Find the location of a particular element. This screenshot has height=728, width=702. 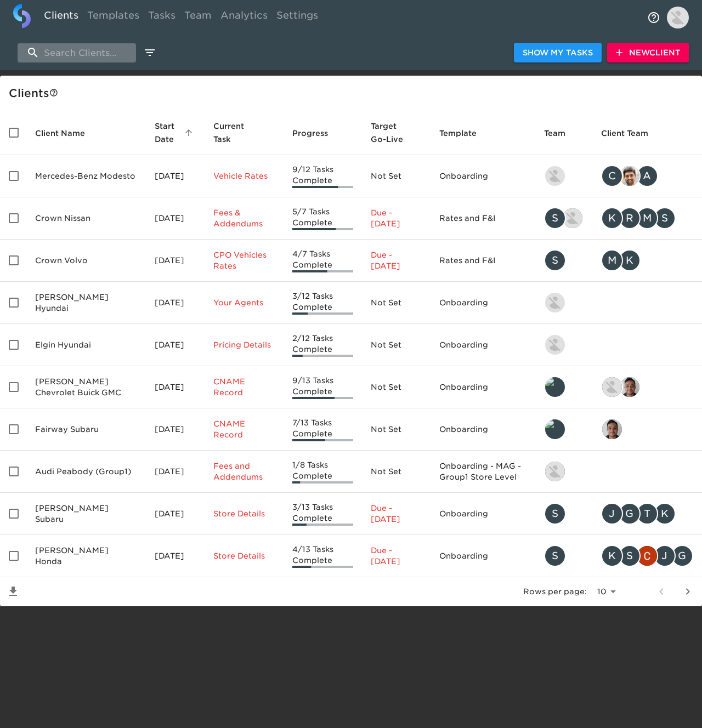

div: C is located at coordinates (612, 176).